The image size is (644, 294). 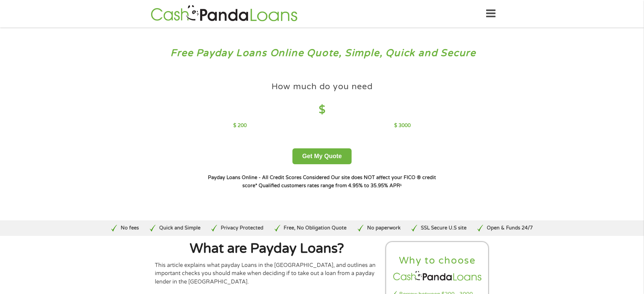 I want to click on h3: Free Payday Loans Online Quote, Simple, Quick and Secure, so click(x=322, y=53).